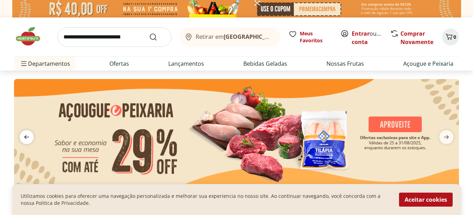  I want to click on button: Menu, so click(24, 64).